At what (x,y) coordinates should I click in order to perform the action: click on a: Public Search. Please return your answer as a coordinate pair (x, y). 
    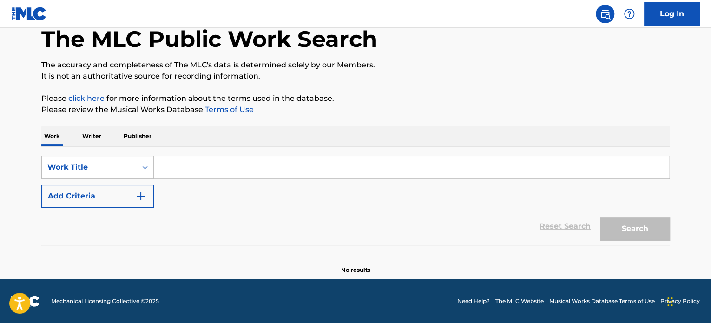
    Looking at the image, I should click on (605, 14).